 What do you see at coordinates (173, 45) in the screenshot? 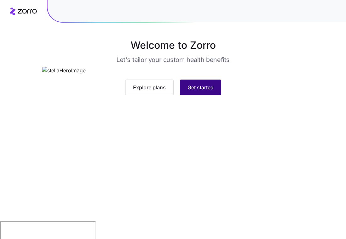
I see `h1: Welcome to Zorro` at bounding box center [173, 45].